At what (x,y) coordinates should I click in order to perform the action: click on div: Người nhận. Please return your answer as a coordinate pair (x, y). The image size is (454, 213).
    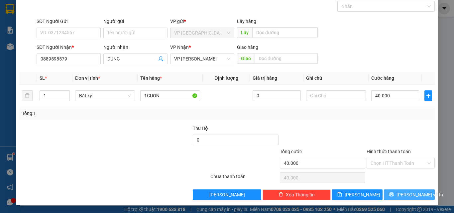
    Looking at the image, I should click on (135, 47).